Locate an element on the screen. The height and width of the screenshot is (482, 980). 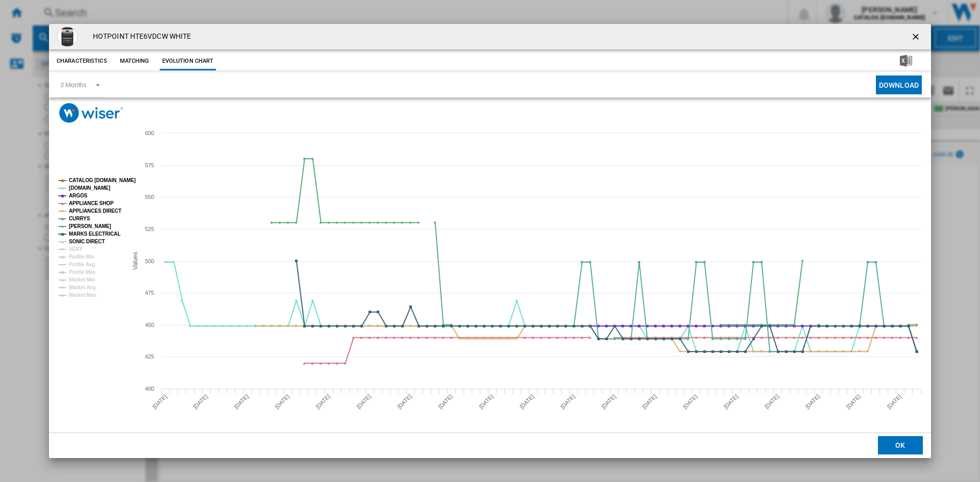
tspan: ARGOS is located at coordinates (78, 196).